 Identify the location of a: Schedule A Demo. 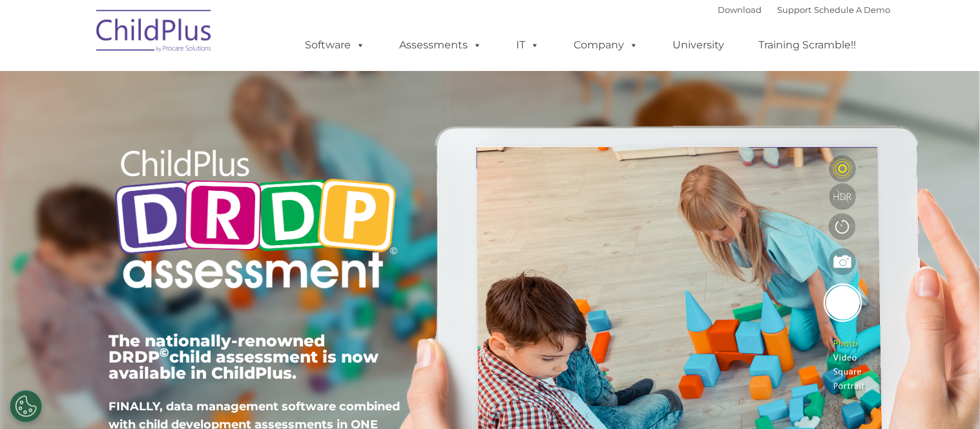
(852, 9).